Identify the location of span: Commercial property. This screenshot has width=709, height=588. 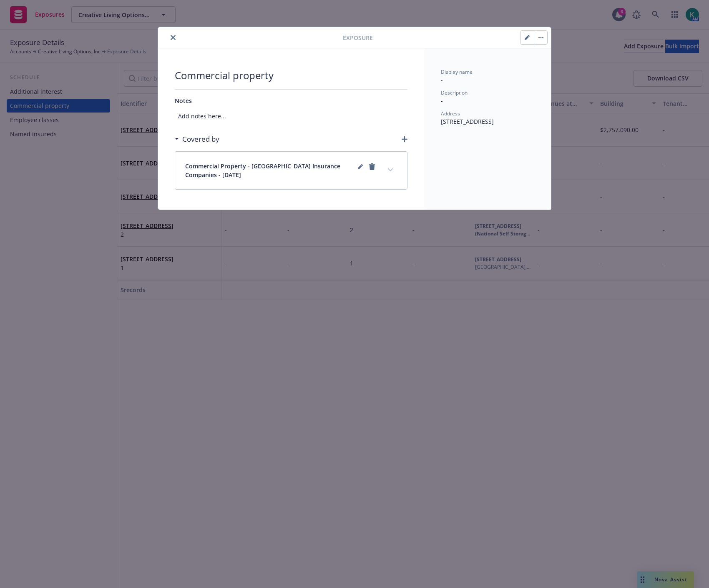
(291, 76).